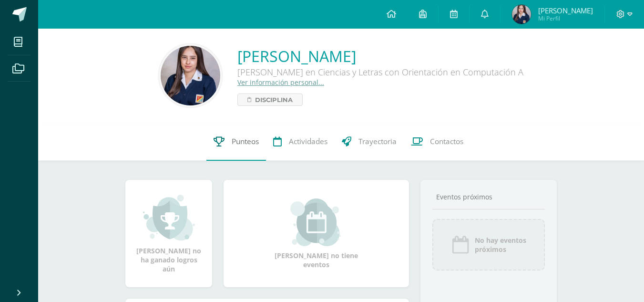 The height and width of the screenshot is (302, 644). Describe the element at coordinates (489, 197) in the screenshot. I see `div: Eventos próximos` at that location.